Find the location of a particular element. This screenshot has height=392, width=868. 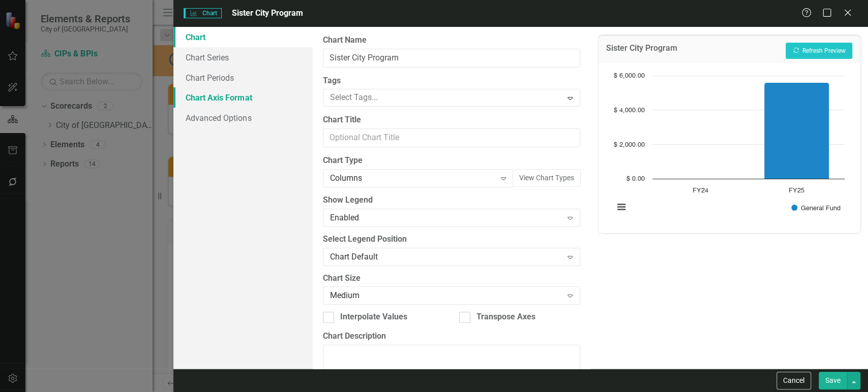

span: Chart is located at coordinates (202, 13).